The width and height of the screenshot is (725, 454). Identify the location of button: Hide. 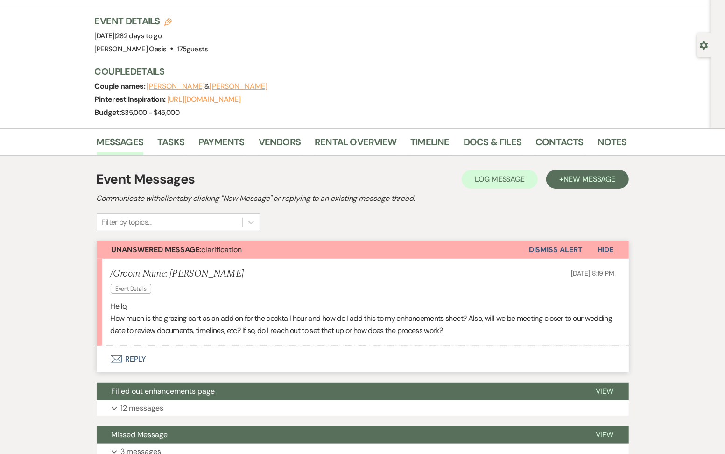
(605, 250).